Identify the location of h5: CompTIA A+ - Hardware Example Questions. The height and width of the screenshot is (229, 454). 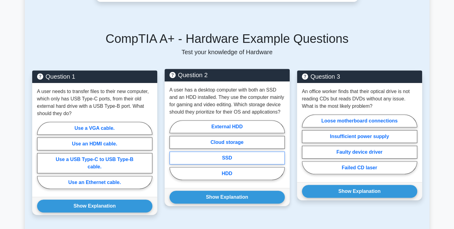
(227, 39).